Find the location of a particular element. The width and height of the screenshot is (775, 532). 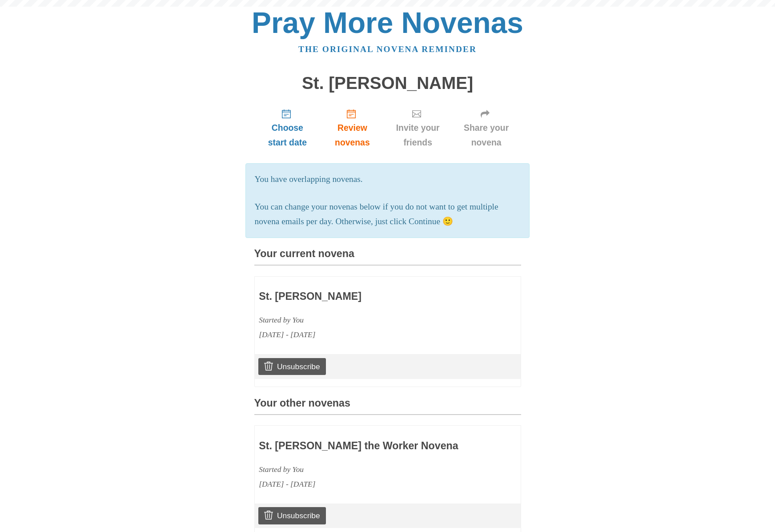

span: Share your novena is located at coordinates (486, 135).